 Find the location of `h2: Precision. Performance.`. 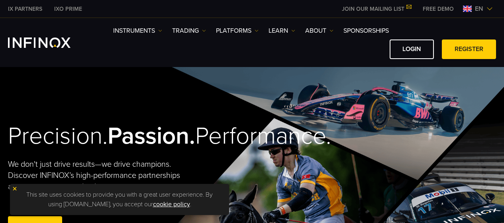

h2: Precision. Performance. is located at coordinates (118, 136).